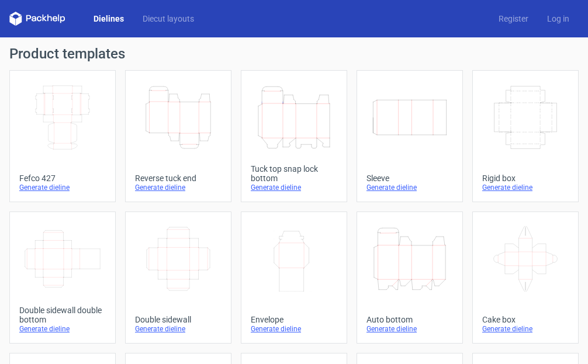 Image resolution: width=588 pixels, height=364 pixels. Describe the element at coordinates (294, 277) in the screenshot. I see `a: EnvelopeGenerate dieline` at that location.